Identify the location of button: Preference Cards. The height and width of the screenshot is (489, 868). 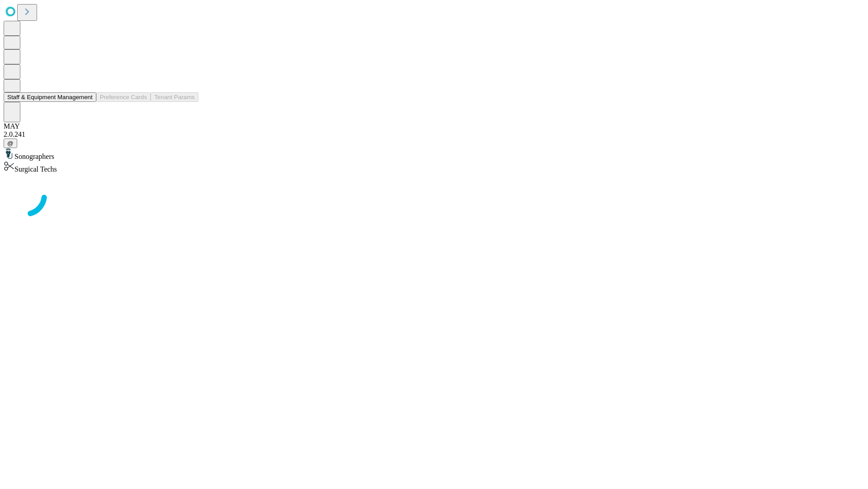
(123, 97).